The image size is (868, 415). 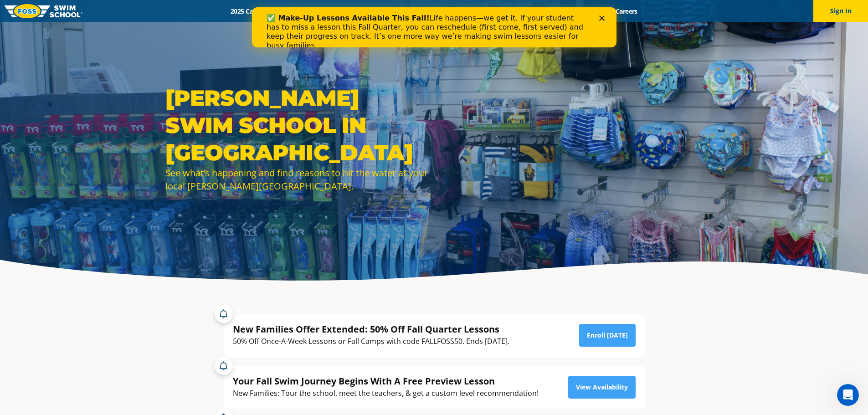 I want to click on div: Life happens—we get it. If your student has to miss a lesson this Fall Quarter, you can reschedul..., so click(x=175, y=24).